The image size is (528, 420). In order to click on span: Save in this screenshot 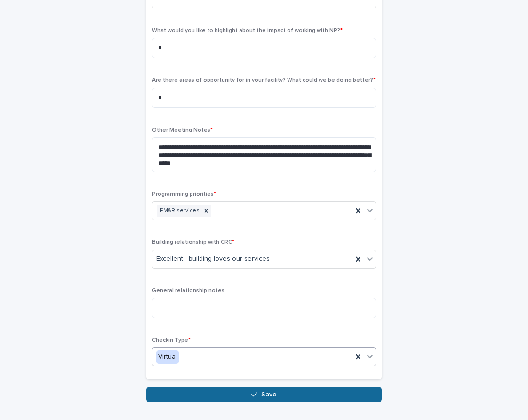, I will do `click(269, 394)`.